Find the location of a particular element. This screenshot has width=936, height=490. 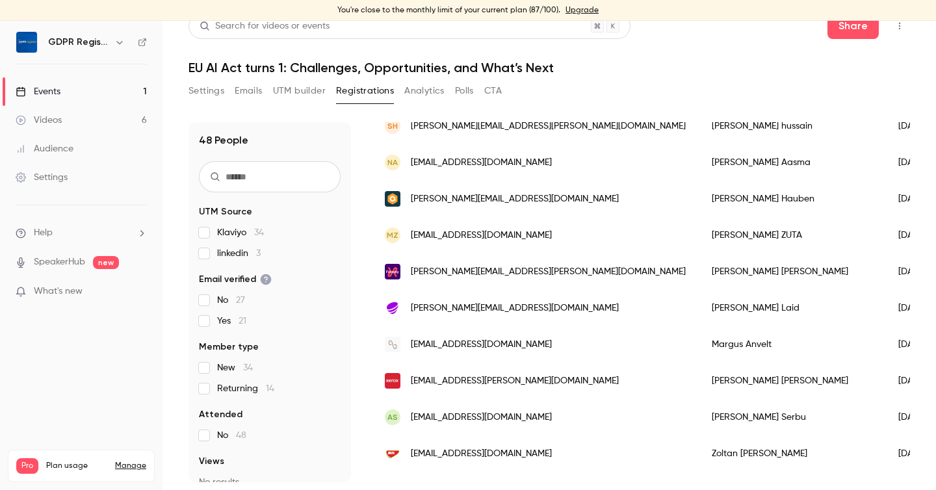

span: Email verified is located at coordinates (235, 280).